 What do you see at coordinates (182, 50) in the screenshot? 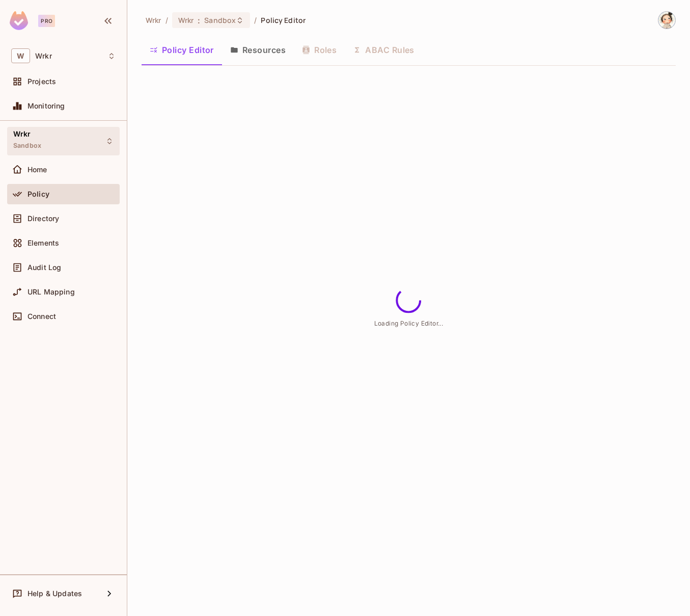
I see `button: Policy Editor` at bounding box center [182, 50].